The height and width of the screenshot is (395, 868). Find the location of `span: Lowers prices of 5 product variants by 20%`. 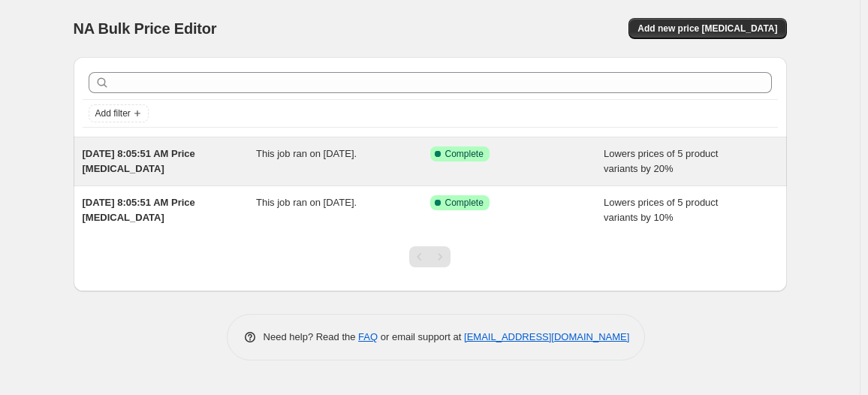

span: Lowers prices of 5 product variants by 20% is located at coordinates (661, 161).